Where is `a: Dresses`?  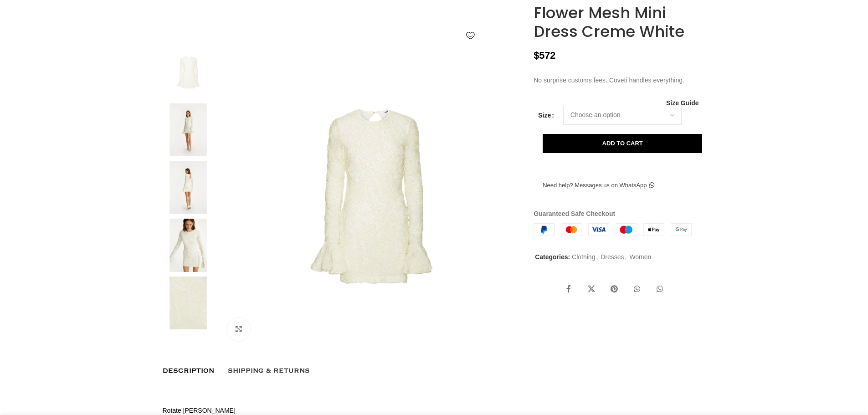 a: Dresses is located at coordinates (612, 257).